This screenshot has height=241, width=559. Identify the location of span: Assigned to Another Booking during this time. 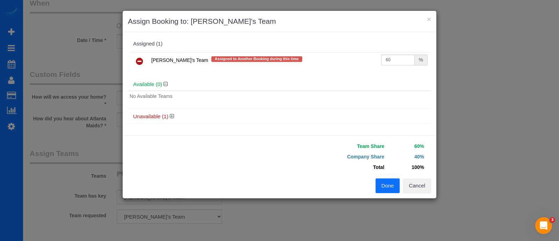
(257, 59).